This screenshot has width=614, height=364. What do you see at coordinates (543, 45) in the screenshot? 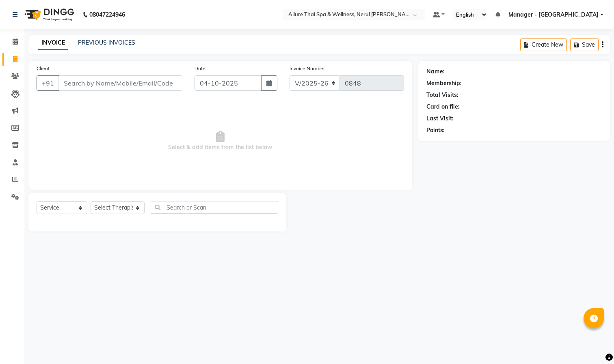
I see `button: Create New` at bounding box center [543, 45].